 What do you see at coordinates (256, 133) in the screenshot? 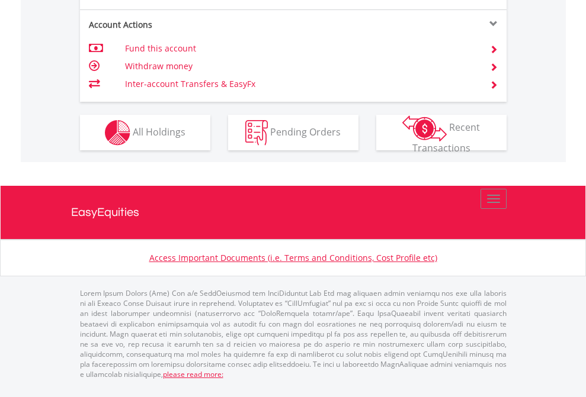
I see `img: pending_instructions-wht.png` at bounding box center [256, 133].